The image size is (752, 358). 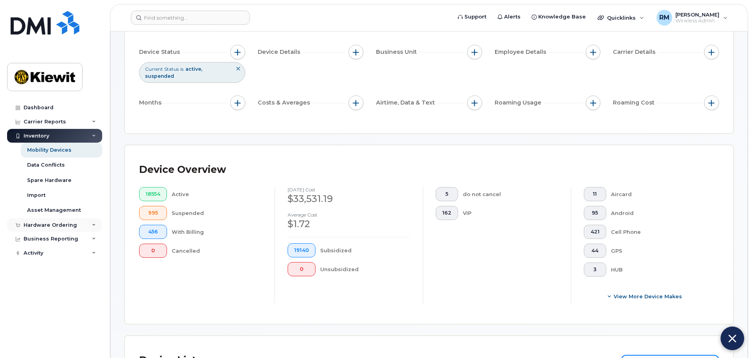 What do you see at coordinates (153, 213) in the screenshot?
I see `span: 995` at bounding box center [153, 213].